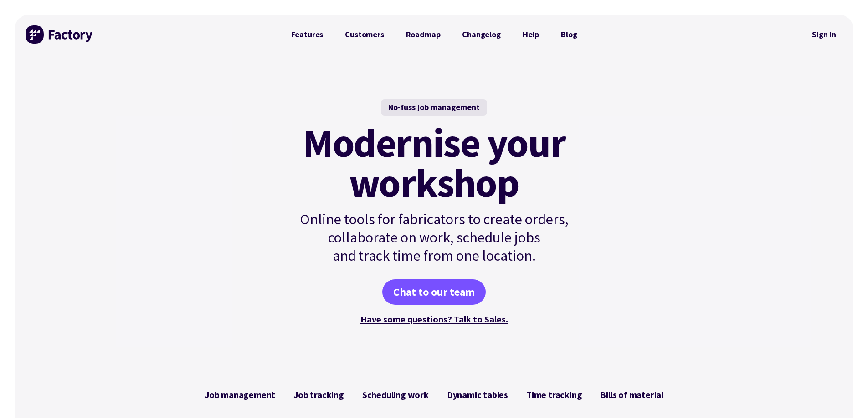 The width and height of the screenshot is (868, 418). Describe the element at coordinates (364, 35) in the screenshot. I see `a: Customers` at that location.